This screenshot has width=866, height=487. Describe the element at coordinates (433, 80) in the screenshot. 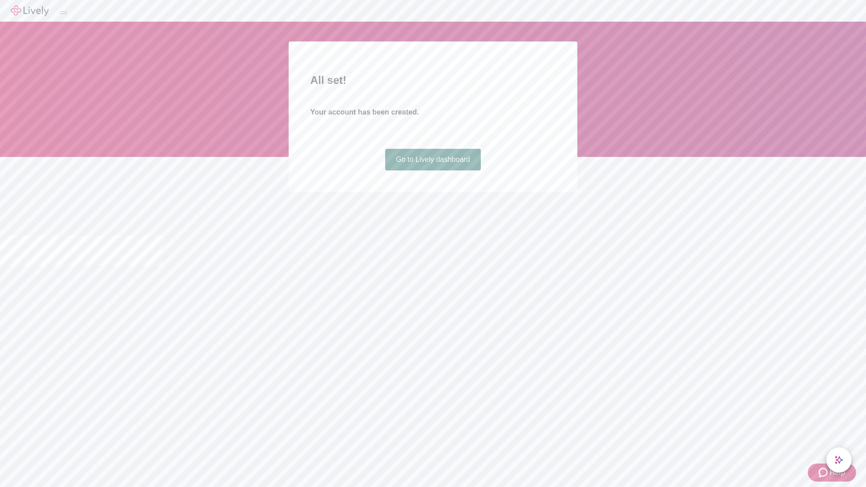

I see `h2: All set!` at that location.